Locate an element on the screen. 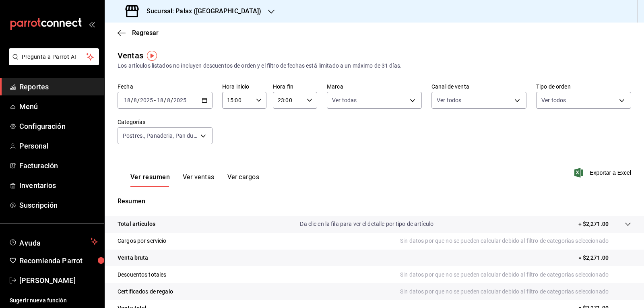 This screenshot has height=308, width=644. span: Menú is located at coordinates (58, 106).